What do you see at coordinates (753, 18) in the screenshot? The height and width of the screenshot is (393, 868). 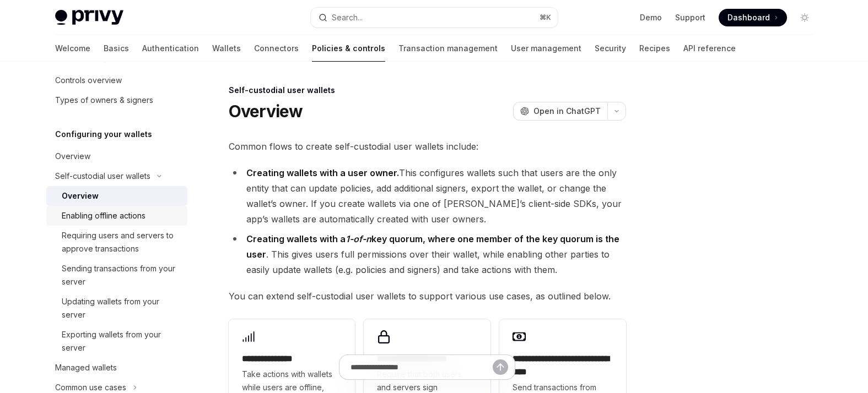 I see `a: Dashboard` at bounding box center [753, 18].